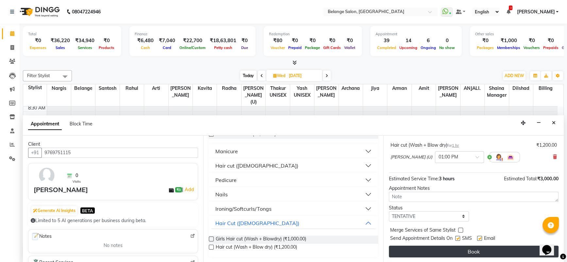  Describe the element at coordinates (351, 88) in the screenshot. I see `span: Archana` at that location.